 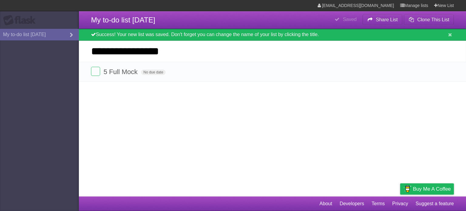 What do you see at coordinates (349, 19) in the screenshot?
I see `b: Saved` at bounding box center [349, 19].